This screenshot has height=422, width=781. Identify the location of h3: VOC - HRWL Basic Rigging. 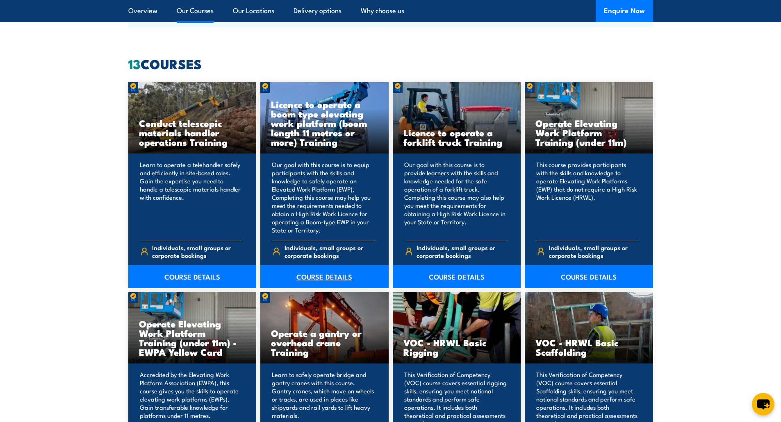
(456, 347).